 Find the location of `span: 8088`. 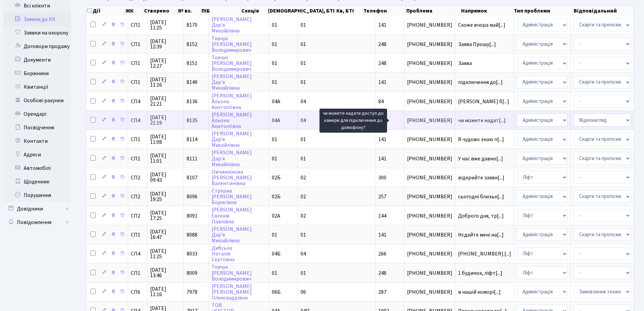

span: 8088 is located at coordinates (192, 234).